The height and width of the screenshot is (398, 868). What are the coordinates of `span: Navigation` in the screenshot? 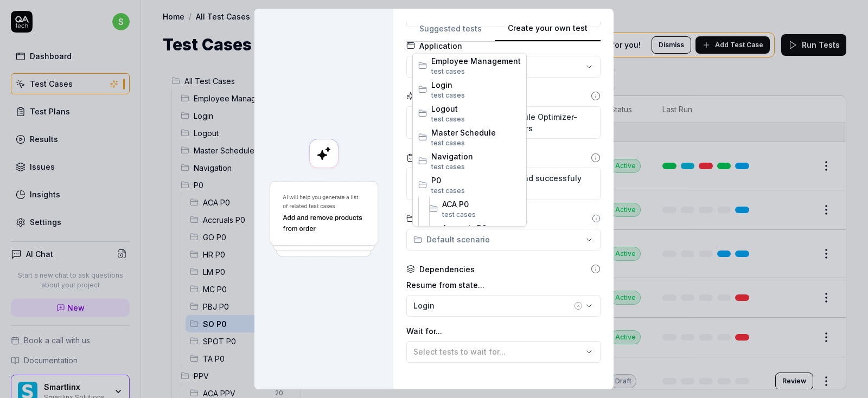 It's located at (476, 156).